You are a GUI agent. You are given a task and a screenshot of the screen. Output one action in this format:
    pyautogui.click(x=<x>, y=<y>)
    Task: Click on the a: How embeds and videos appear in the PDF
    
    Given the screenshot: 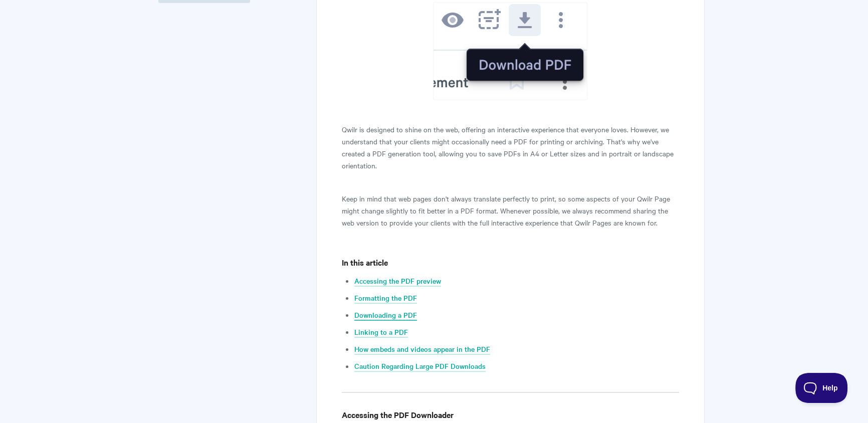 What is the action you would take?
    pyautogui.click(x=422, y=349)
    